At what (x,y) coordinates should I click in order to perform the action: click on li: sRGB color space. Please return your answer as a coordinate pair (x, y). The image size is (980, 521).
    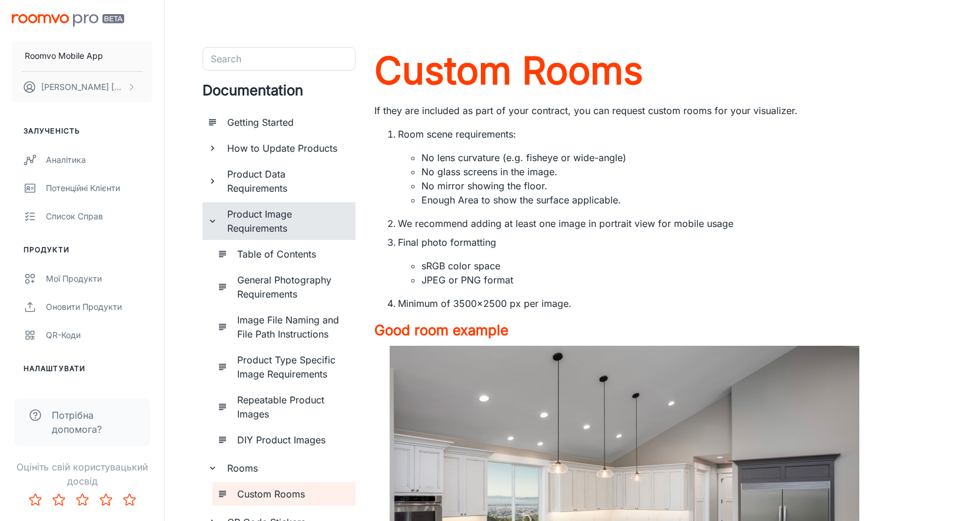
    Looking at the image, I should click on (648, 266).